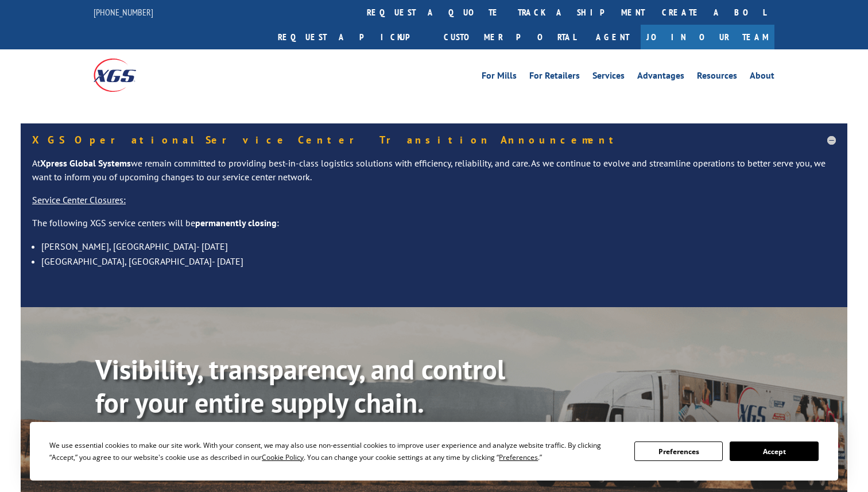 The width and height of the screenshot is (868, 492). Describe the element at coordinates (554, 78) in the screenshot. I see `a: For Retailers` at that location.